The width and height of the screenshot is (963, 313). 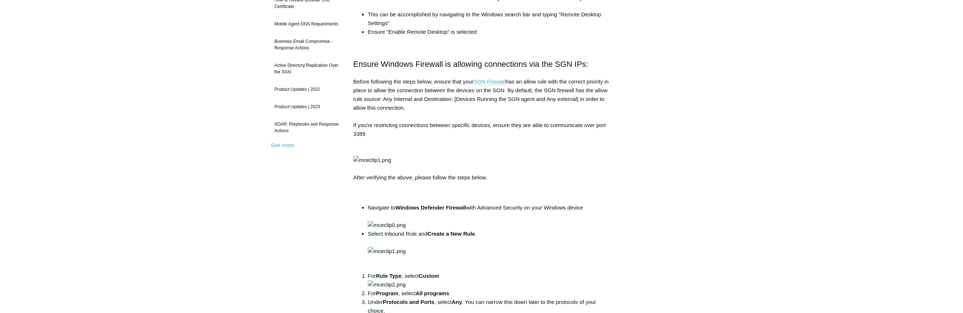 I want to click on li: Ensure "Enable Remote Desktop" is selected, so click(x=489, y=32).